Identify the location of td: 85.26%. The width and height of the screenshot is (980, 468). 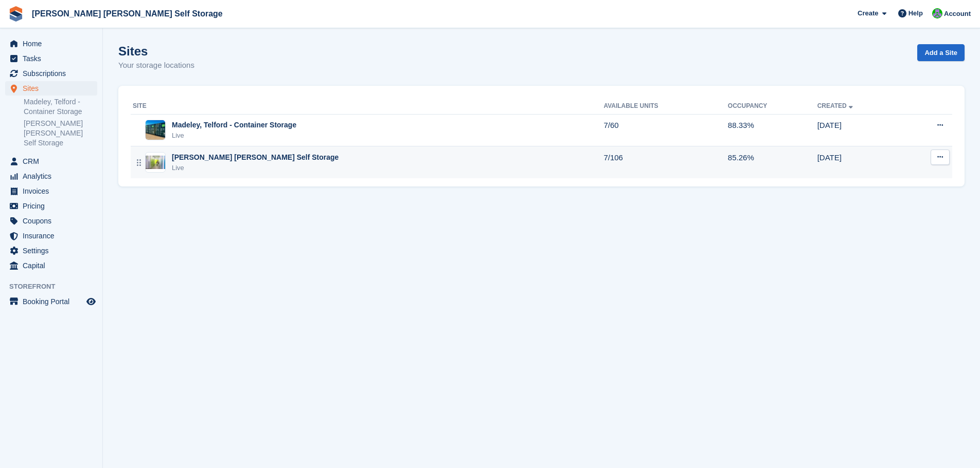
(773, 162).